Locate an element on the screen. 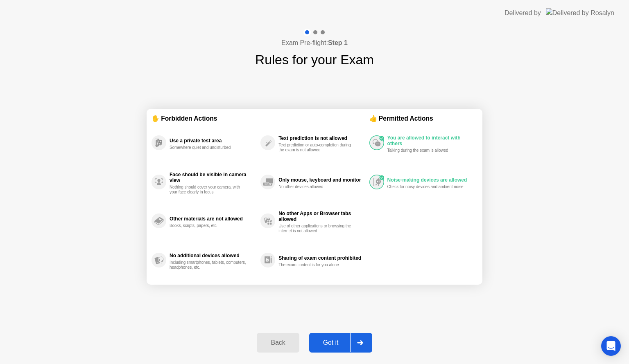  div: Text prediction is not allowed is located at coordinates (322, 138).